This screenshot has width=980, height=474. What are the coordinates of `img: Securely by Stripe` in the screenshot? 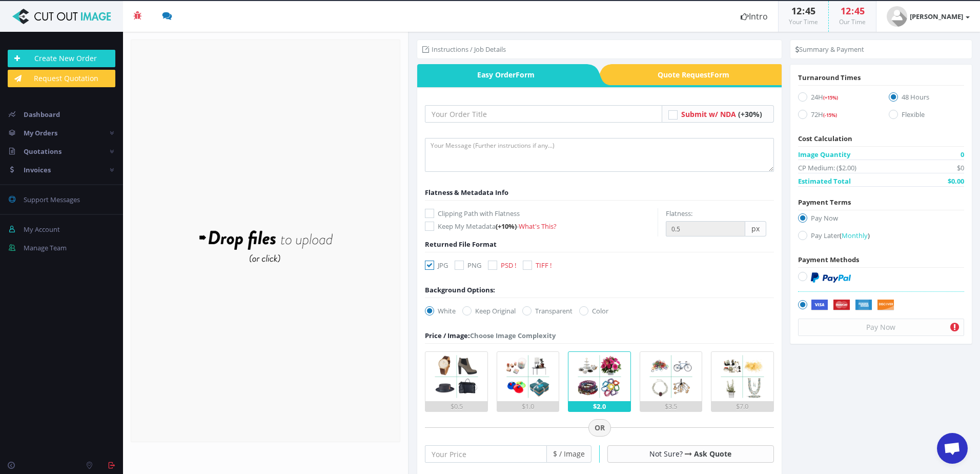 It's located at (853, 305).